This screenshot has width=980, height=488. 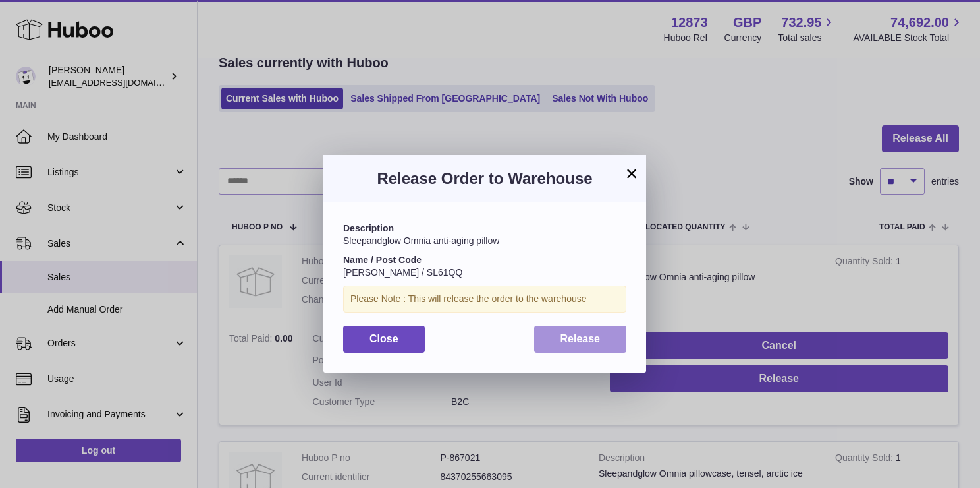 I want to click on div: Please Note : This will release the order to the warehouse, so click(x=485, y=298).